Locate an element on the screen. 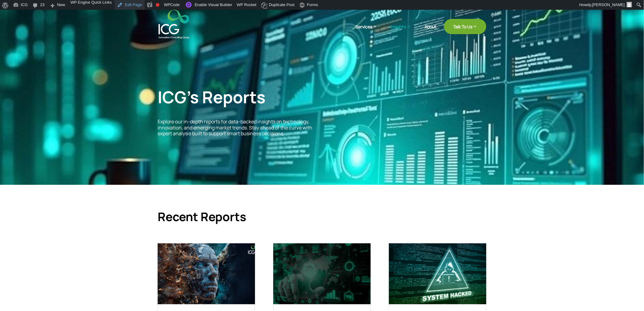 Image resolution: width=644 pixels, height=311 pixels. div: Focus keyphrase not set is located at coordinates (157, 5).